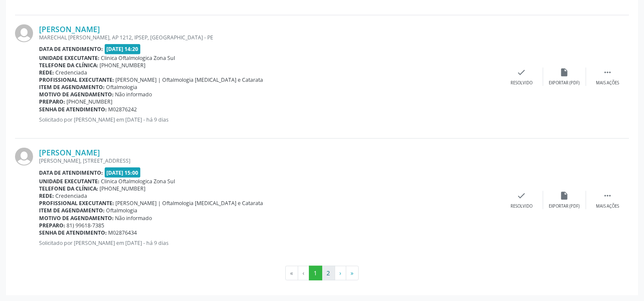 The width and height of the screenshot is (644, 301). What do you see at coordinates (340, 273) in the screenshot?
I see `button: Go to next page` at bounding box center [340, 273].